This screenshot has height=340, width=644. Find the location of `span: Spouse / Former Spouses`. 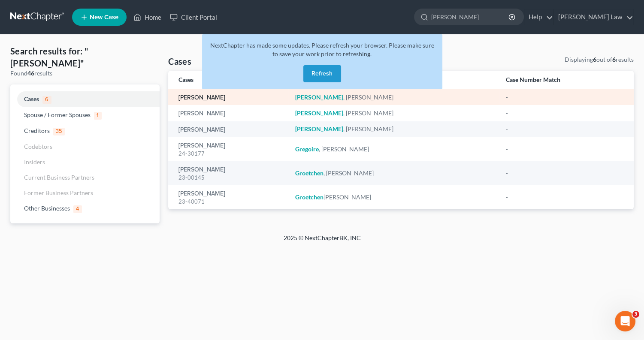

span: Spouse / Former Spouses is located at coordinates (57, 114).